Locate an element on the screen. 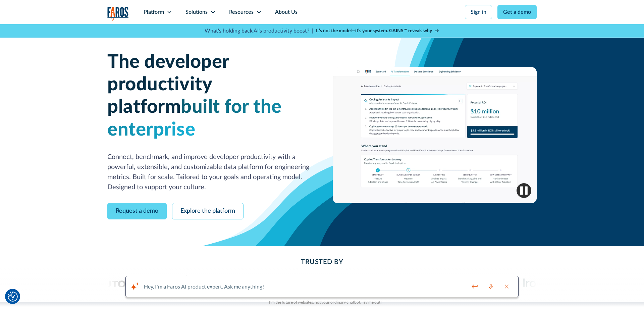  a: home is located at coordinates (118, 13).